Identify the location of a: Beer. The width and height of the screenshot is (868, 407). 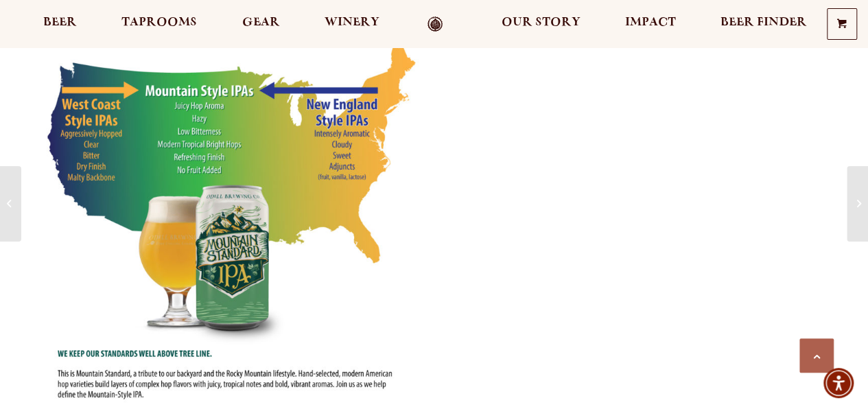
(60, 24).